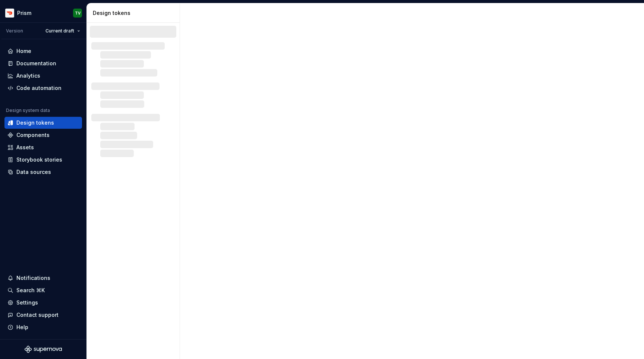 The image size is (644, 359). What do you see at coordinates (24, 13) in the screenshot?
I see `div: Prism` at bounding box center [24, 13].